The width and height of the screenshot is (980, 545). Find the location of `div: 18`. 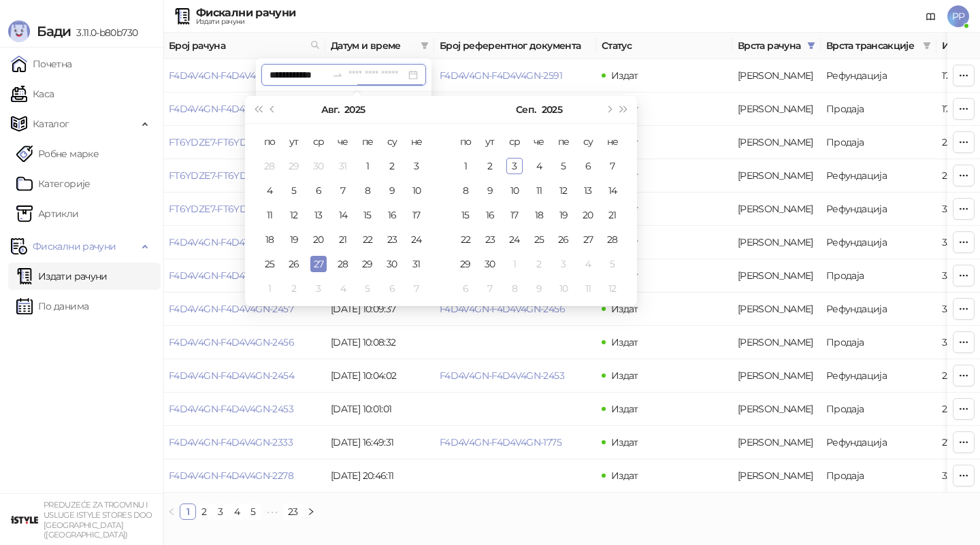

div: 18 is located at coordinates (270, 240).